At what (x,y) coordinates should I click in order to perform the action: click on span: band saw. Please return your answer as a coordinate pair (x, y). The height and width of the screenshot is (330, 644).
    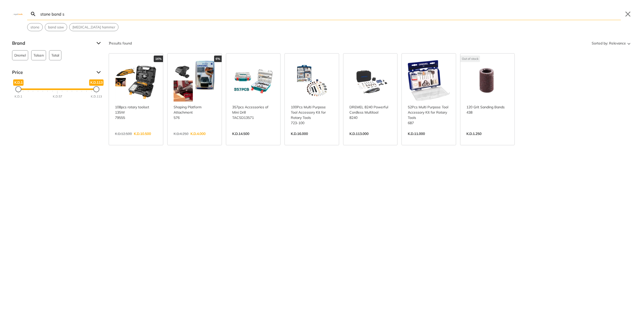
    Looking at the image, I should click on (56, 27).